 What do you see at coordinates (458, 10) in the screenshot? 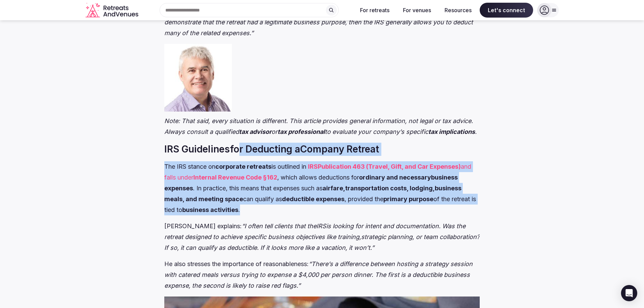
I see `button: Resources` at bounding box center [458, 10].